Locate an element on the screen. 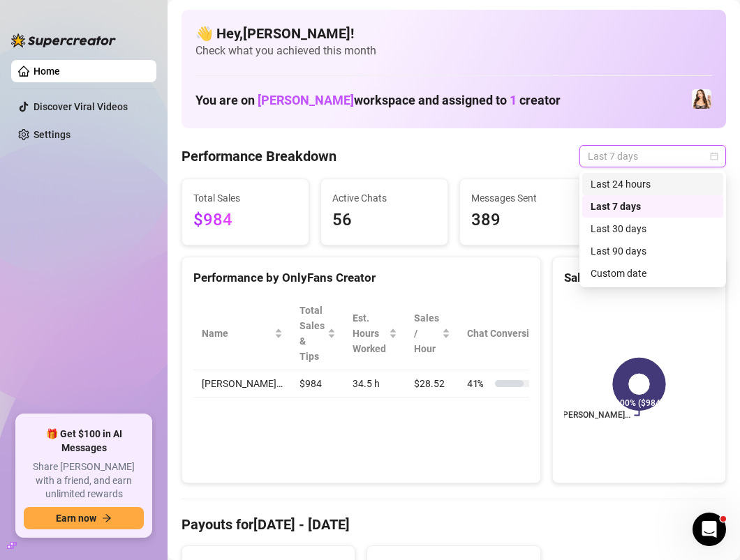  div: Custom date is located at coordinates (653, 273).